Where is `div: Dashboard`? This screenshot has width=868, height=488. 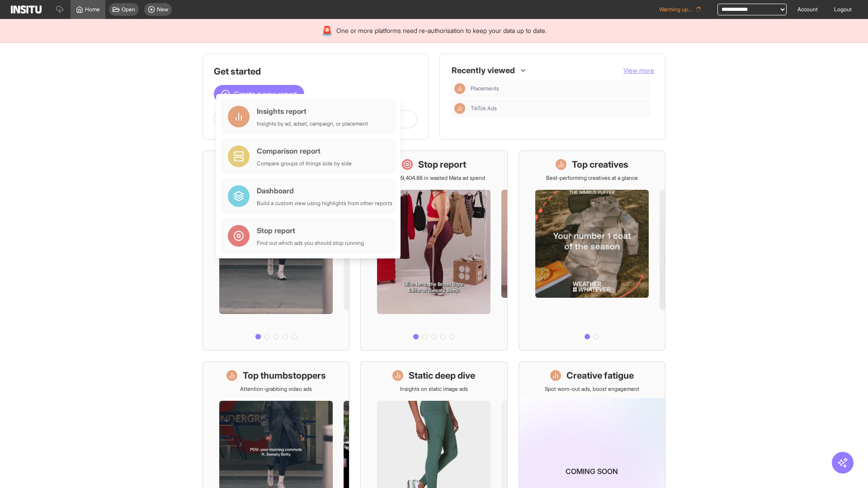
div: Dashboard is located at coordinates (325, 190).